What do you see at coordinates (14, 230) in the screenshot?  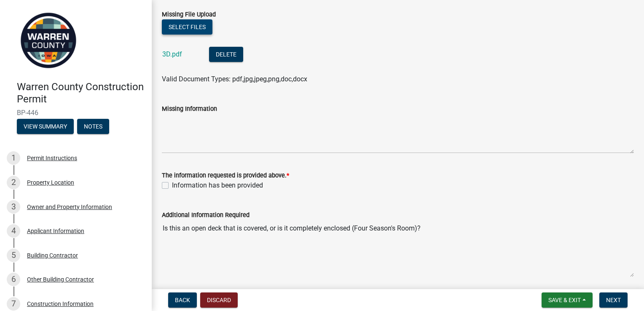 I see `div: 4` at bounding box center [14, 230].